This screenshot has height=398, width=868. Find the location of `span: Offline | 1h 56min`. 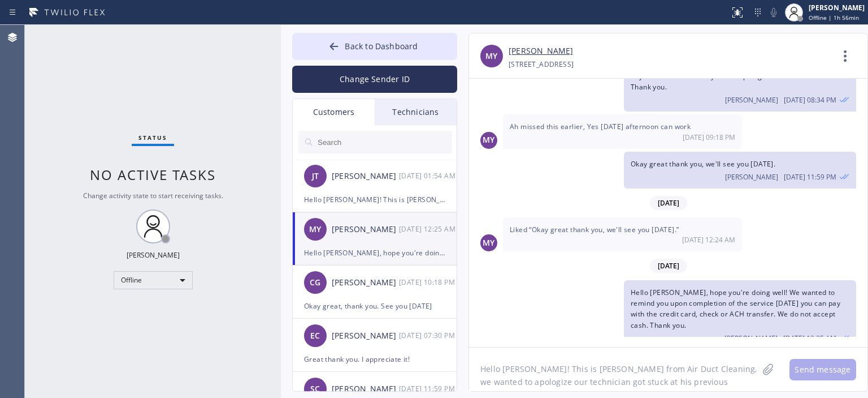

span: Offline | 1h 56min is located at coordinates (834, 17).